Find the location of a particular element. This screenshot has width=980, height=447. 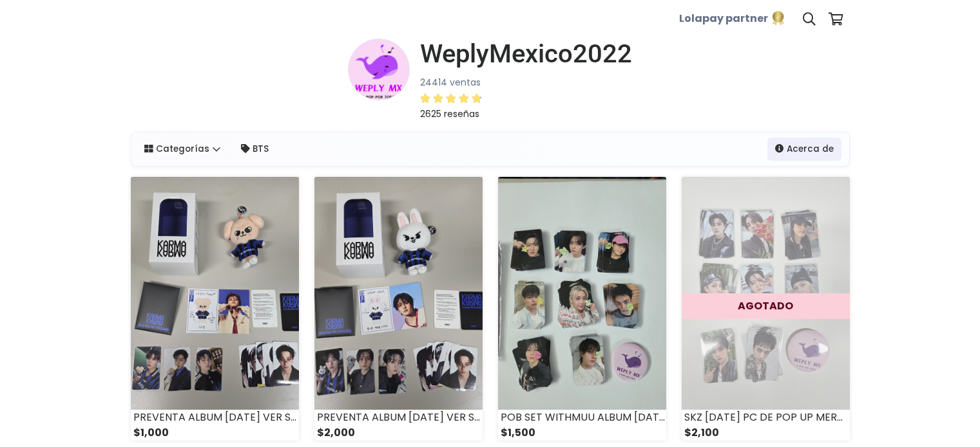

img: Lolapay partner is located at coordinates (778, 18).